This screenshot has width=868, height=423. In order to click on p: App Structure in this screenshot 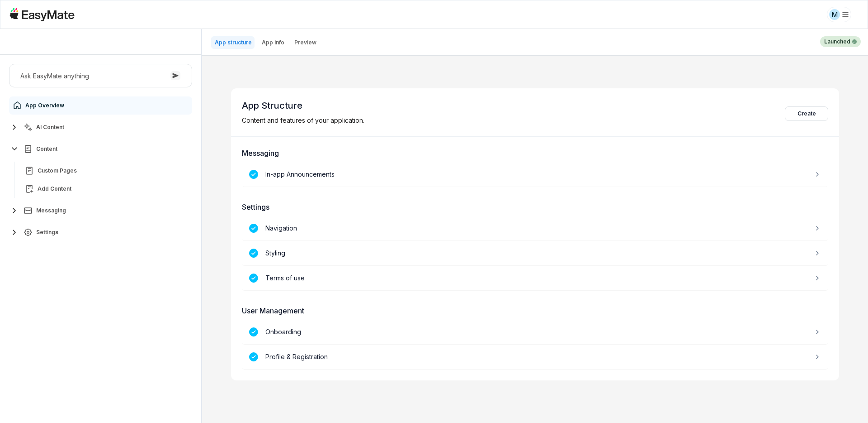, I will do `click(303, 106)`.